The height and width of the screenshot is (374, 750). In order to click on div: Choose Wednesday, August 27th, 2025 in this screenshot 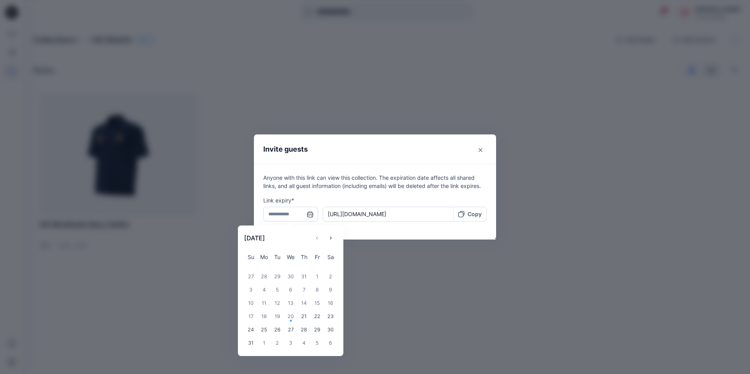, I will do `click(291, 330)`.